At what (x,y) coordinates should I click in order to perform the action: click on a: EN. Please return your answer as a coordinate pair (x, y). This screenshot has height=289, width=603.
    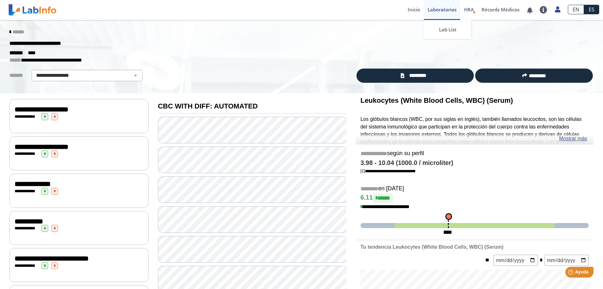
    Looking at the image, I should click on (576, 10).